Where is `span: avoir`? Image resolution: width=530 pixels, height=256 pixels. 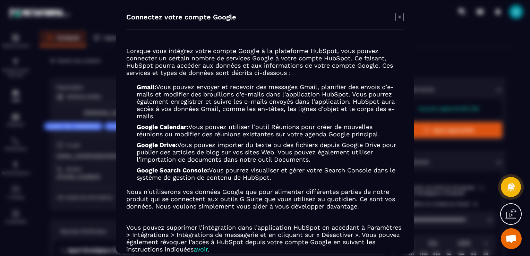
span: avoir is located at coordinates (201, 249).